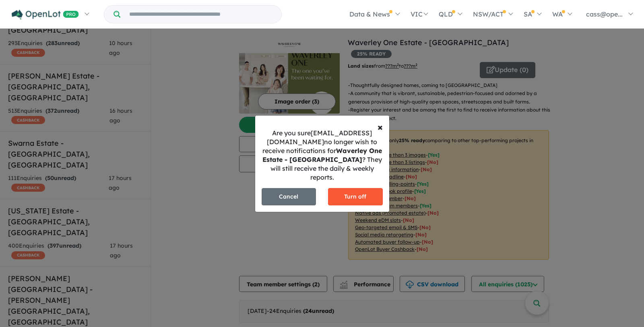 The image size is (644, 327). Describe the element at coordinates (604, 14) in the screenshot. I see `span: cass@ope...` at that location.